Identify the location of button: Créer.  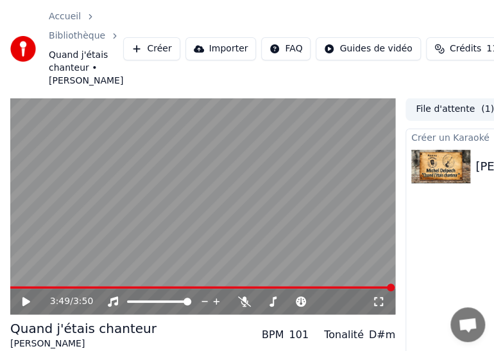
(152, 49).